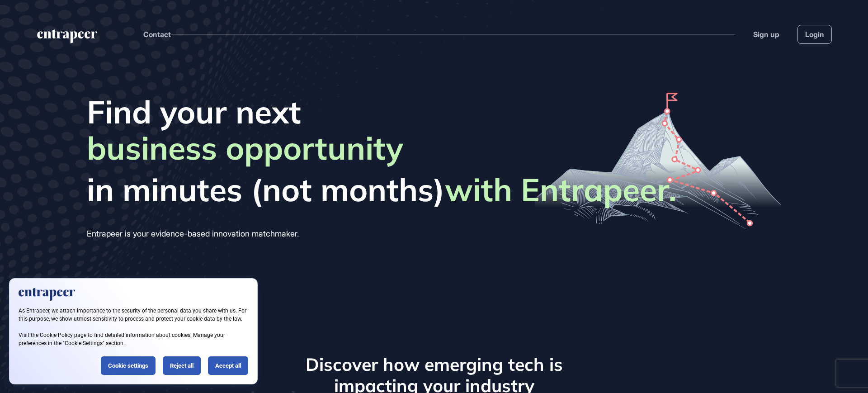  Describe the element at coordinates (381, 190) in the screenshot. I see `span: in minutes (not months)` at that location.